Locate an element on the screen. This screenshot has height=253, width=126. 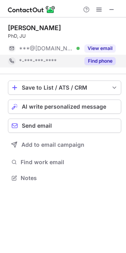
button: Add to email campaign is located at coordinates (65, 145).